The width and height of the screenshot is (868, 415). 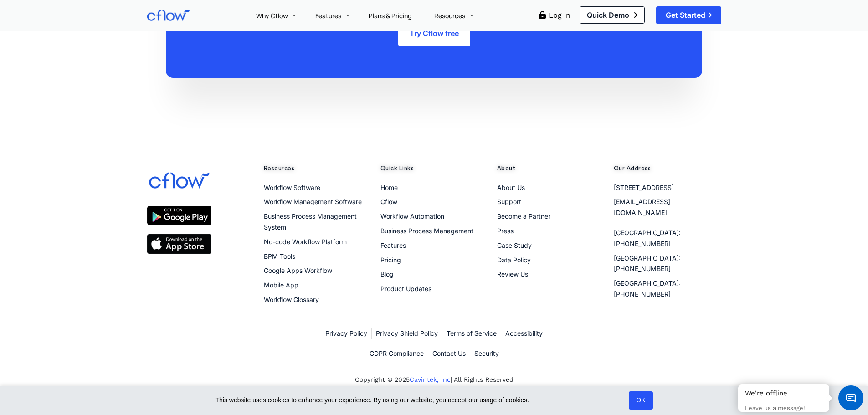 I want to click on span: Blog, so click(x=387, y=274).